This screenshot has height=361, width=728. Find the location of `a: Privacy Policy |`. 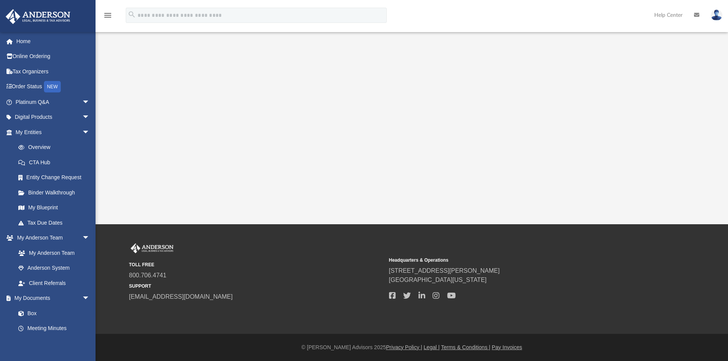

a: Privacy Policy | is located at coordinates (404, 347).